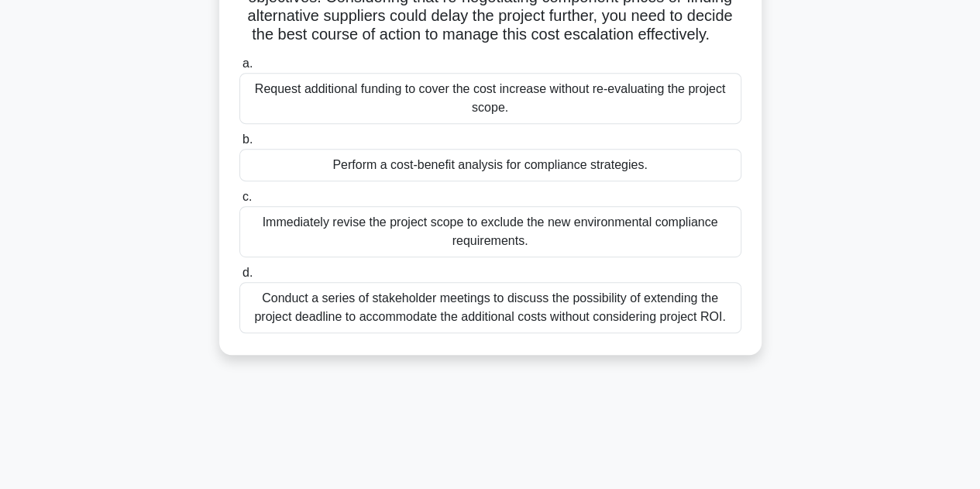 Image resolution: width=980 pixels, height=489 pixels. What do you see at coordinates (490, 98) in the screenshot?
I see `div: Request additional funding to cover the cost increase without re-evaluating the project scope.` at bounding box center [490, 98].